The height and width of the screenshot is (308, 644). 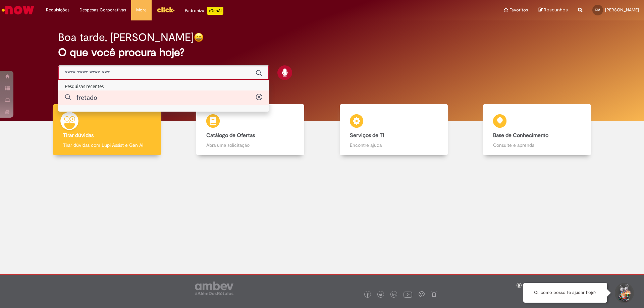 I want to click on img: logo_footer_twitter.png, so click(x=381, y=295).